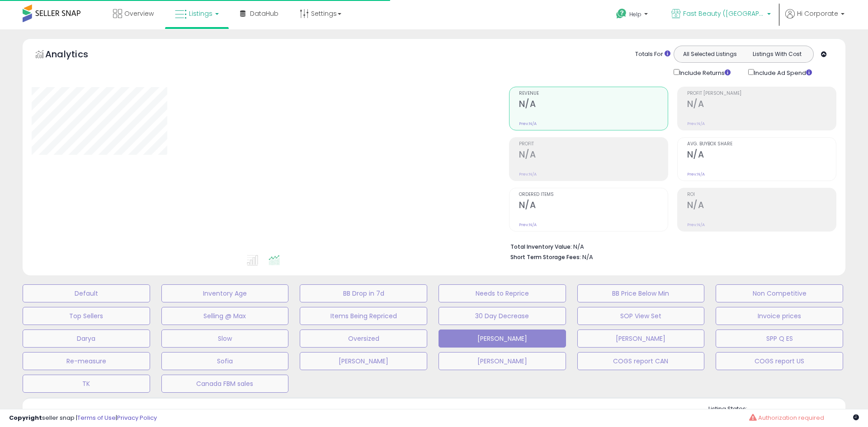 Image resolution: width=868 pixels, height=427 pixels. I want to click on span: Profit, so click(594, 145).